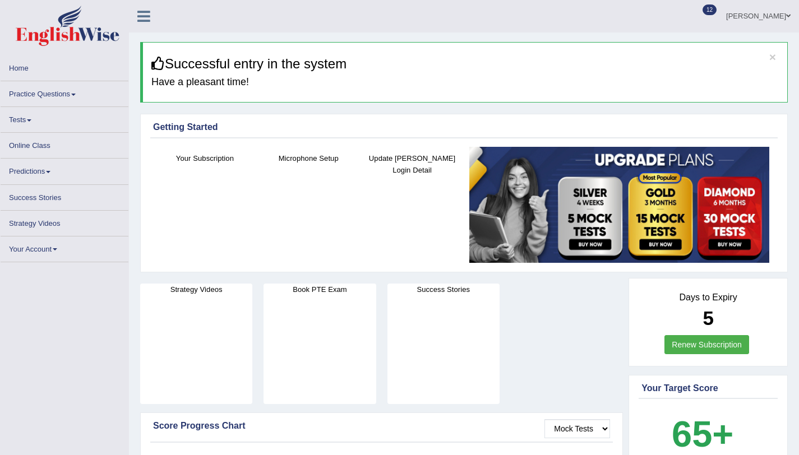 The width and height of the screenshot is (799, 455). What do you see at coordinates (64, 169) in the screenshot?
I see `a: Predictions` at bounding box center [64, 169].